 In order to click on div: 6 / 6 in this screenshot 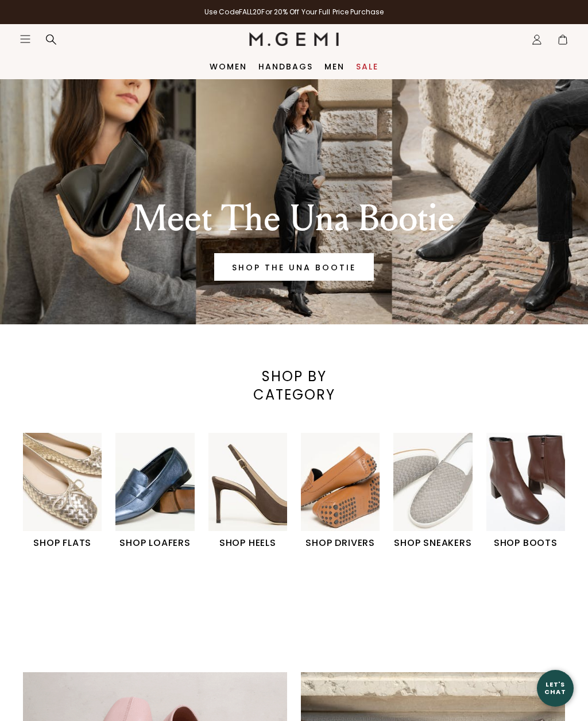, I will do `click(532, 491)`.